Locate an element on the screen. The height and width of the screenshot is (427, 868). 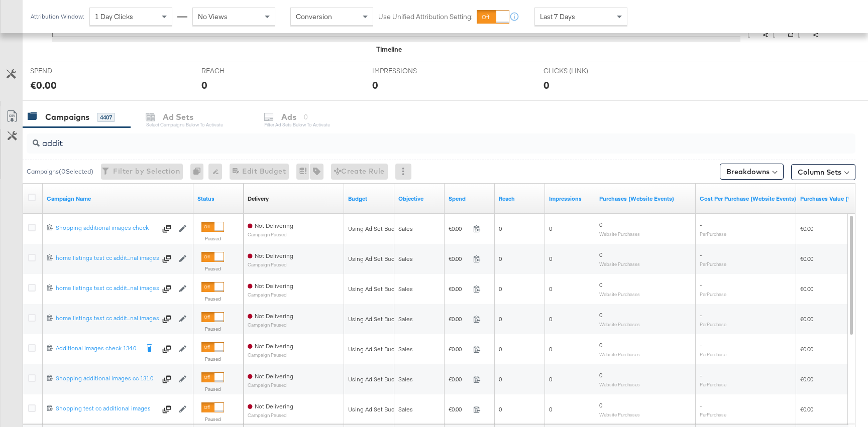
a: Additional images check 134.0 is located at coordinates (97, 349).